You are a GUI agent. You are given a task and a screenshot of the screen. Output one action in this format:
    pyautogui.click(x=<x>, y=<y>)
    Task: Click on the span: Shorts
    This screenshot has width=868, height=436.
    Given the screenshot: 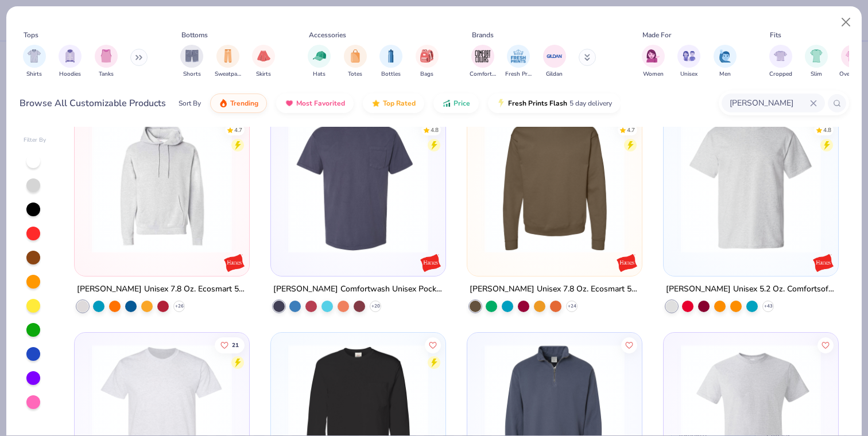 What is the action you would take?
    pyautogui.click(x=192, y=74)
    